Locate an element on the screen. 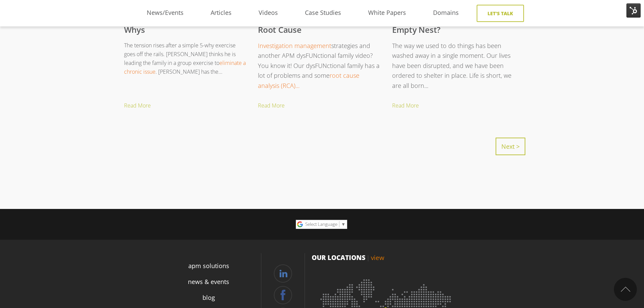 This screenshot has width=644, height=308. img: HubSpot Tools Menu Toggle is located at coordinates (633, 10).